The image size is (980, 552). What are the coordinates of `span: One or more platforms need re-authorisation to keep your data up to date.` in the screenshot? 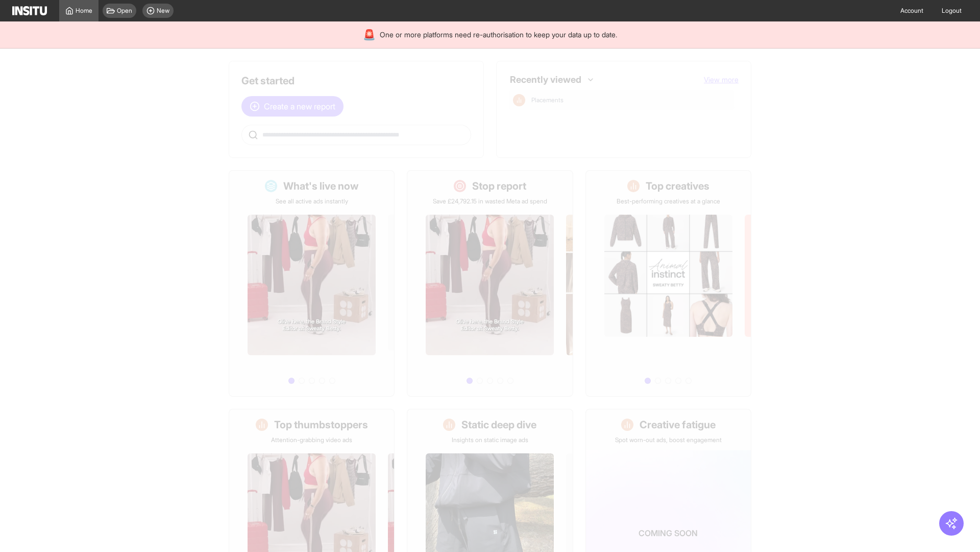 It's located at (499, 35).